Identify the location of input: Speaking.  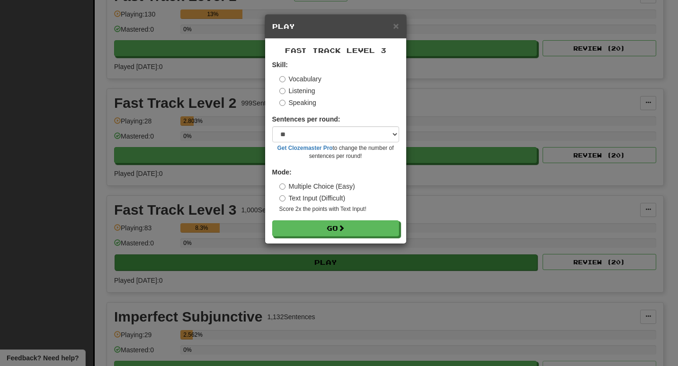
(282, 103).